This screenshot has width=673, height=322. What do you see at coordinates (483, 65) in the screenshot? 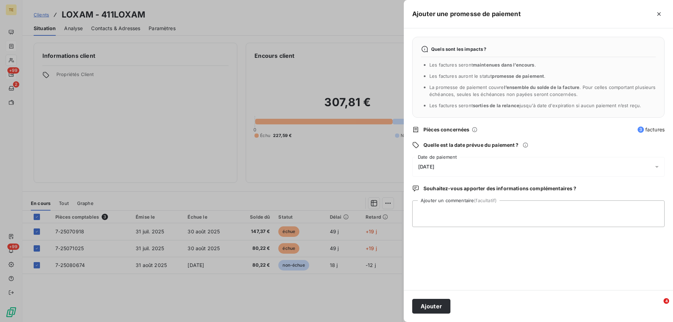
I see `span: Les factures seront .` at bounding box center [483, 65].